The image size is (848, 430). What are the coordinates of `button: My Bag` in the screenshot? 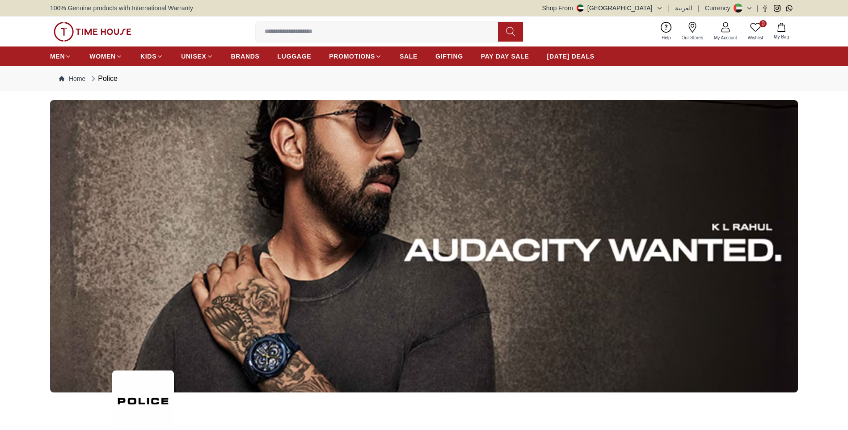 It's located at (782, 31).